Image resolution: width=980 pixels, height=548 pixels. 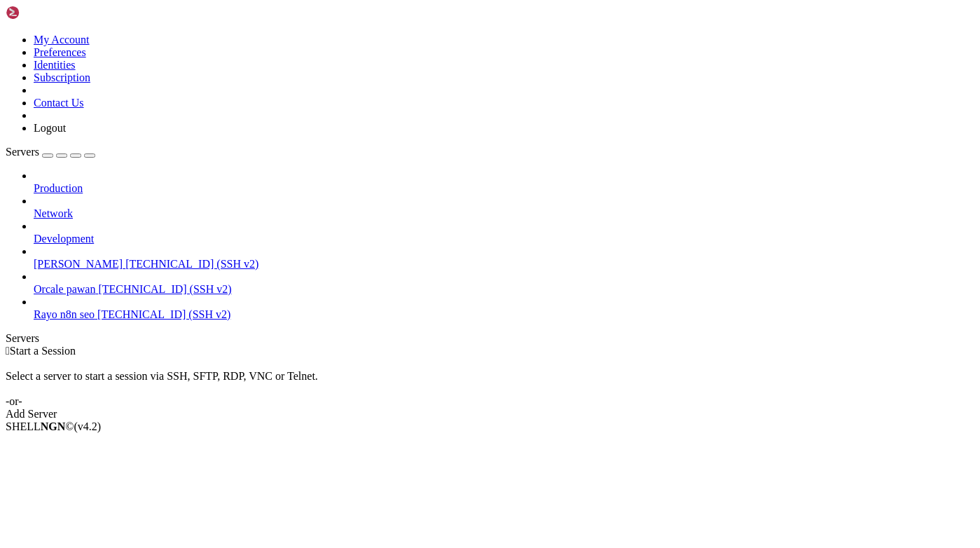 I want to click on div: Add Server, so click(x=490, y=415).